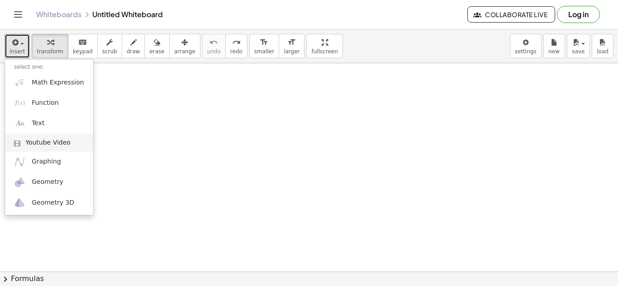 Image resolution: width=618 pixels, height=286 pixels. I want to click on button: erase, so click(156, 46).